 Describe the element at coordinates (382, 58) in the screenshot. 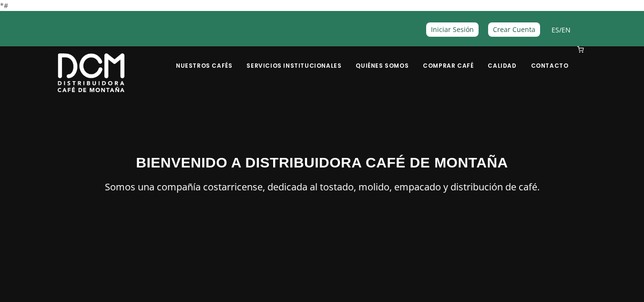

I see `a: Quiénes Somos` at that location.